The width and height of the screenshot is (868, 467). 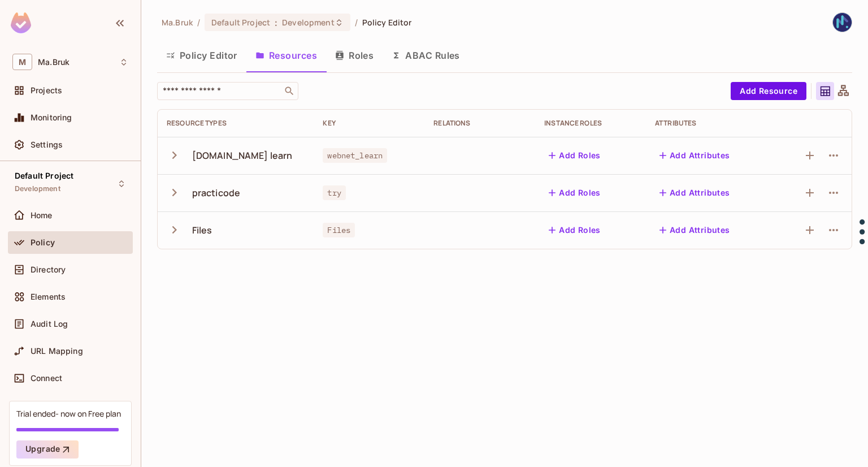 I want to click on button: Upgrade, so click(x=47, y=449).